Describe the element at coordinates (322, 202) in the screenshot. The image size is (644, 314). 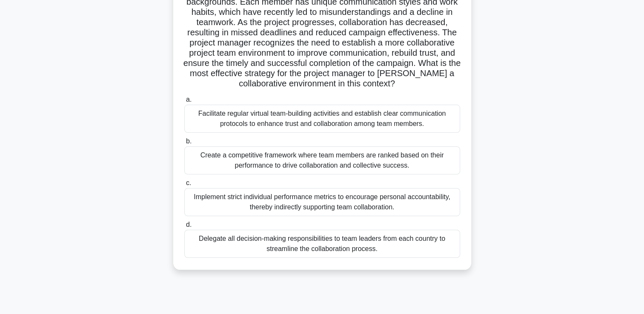
I see `div: Implement strict individual performance metrics to encourage personal accountability, thereby ind...` at that location.